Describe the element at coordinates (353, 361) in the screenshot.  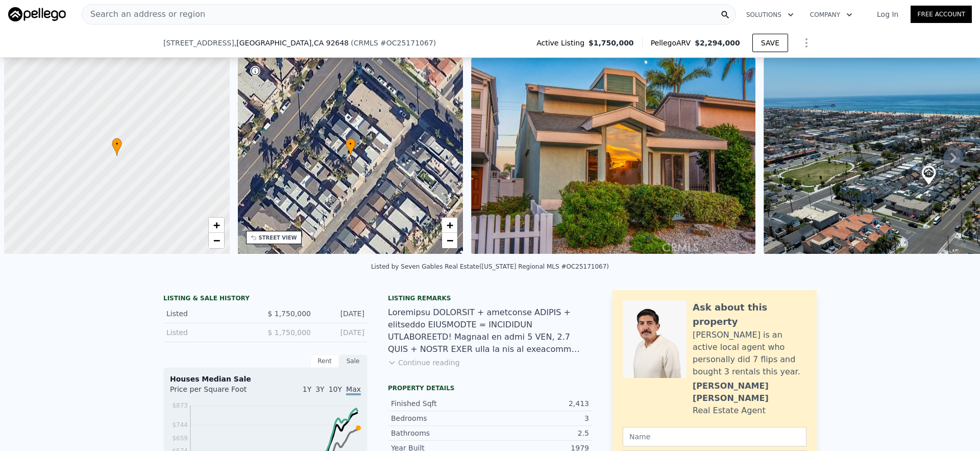
I see `div: Sale` at that location.